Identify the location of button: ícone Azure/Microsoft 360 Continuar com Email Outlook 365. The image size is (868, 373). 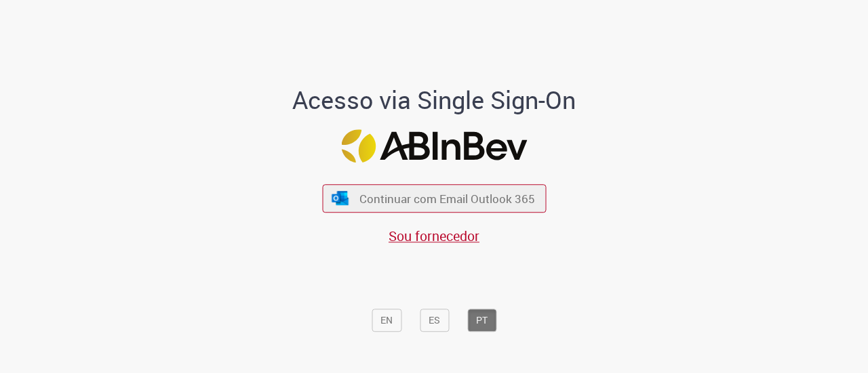
(434, 198).